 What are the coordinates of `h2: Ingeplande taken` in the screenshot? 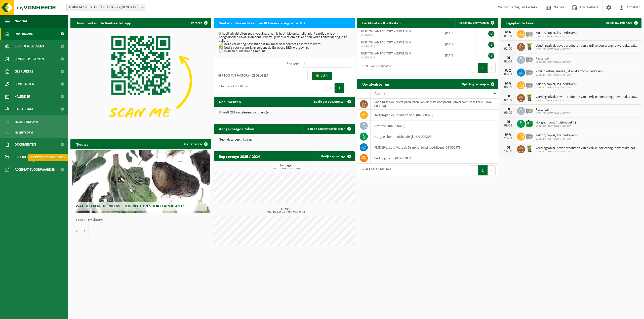 It's located at (520, 23).